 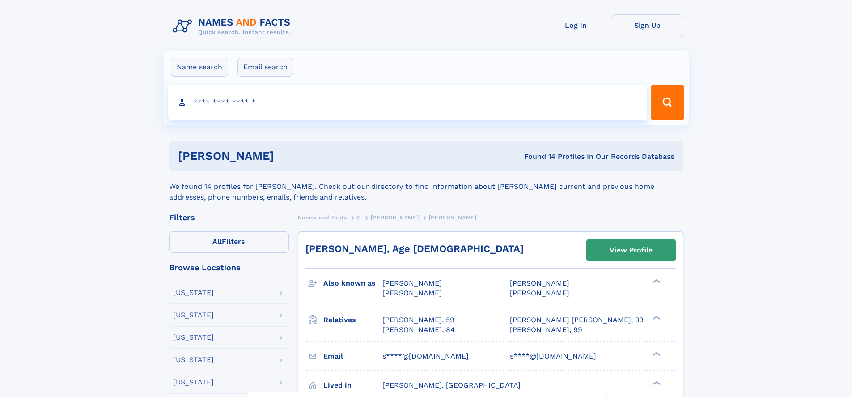 I want to click on span: All, so click(x=217, y=241).